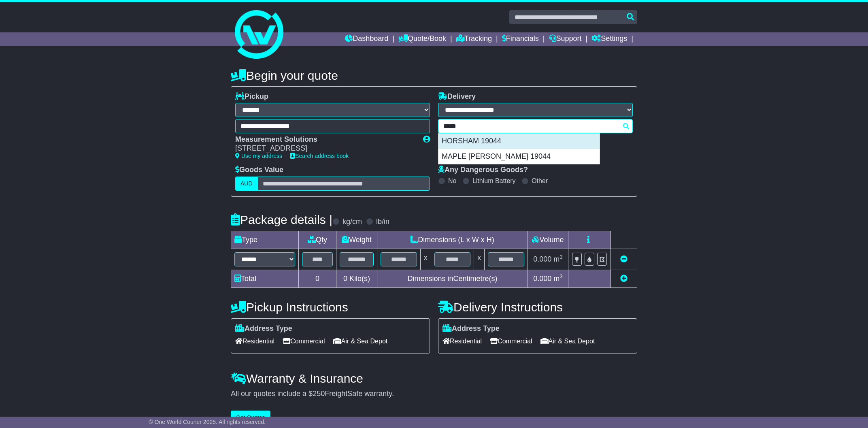 This screenshot has height=428, width=868. I want to click on button: Get Quotes, so click(250, 417).